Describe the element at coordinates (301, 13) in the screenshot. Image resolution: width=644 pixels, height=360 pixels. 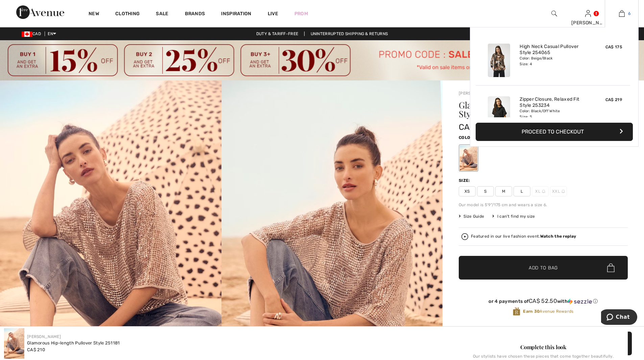
I see `a: Prom` at that location.